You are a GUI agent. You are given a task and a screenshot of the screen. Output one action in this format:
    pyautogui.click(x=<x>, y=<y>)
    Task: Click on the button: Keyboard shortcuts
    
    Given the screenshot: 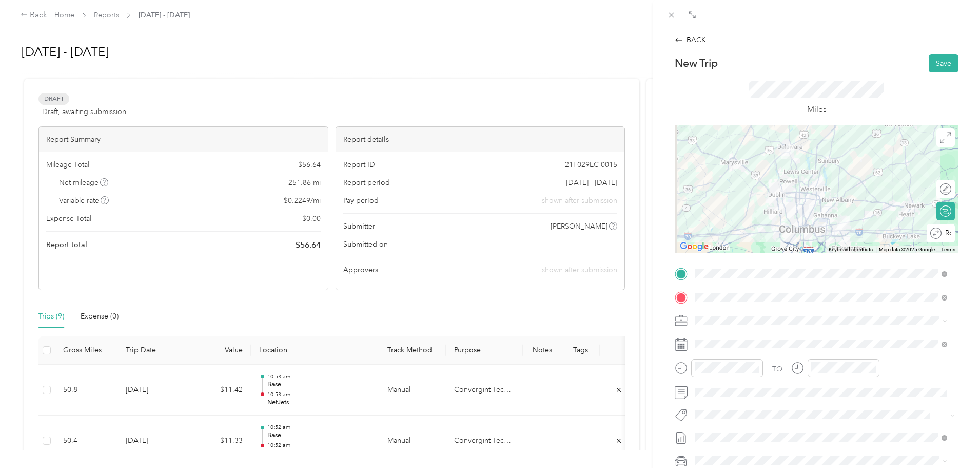 What is the action you would take?
    pyautogui.click(x=851, y=249)
    